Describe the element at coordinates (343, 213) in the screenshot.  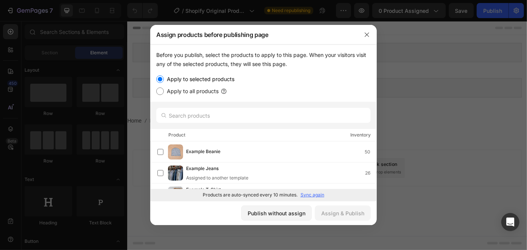
I see `button: Assign & Publish` at that location.